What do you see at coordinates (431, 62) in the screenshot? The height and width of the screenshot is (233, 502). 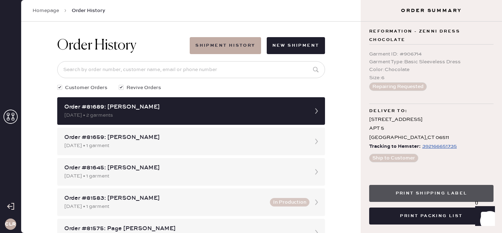 I see `div: Garment Type : Basic Sleeveless Dress` at bounding box center [431, 62].